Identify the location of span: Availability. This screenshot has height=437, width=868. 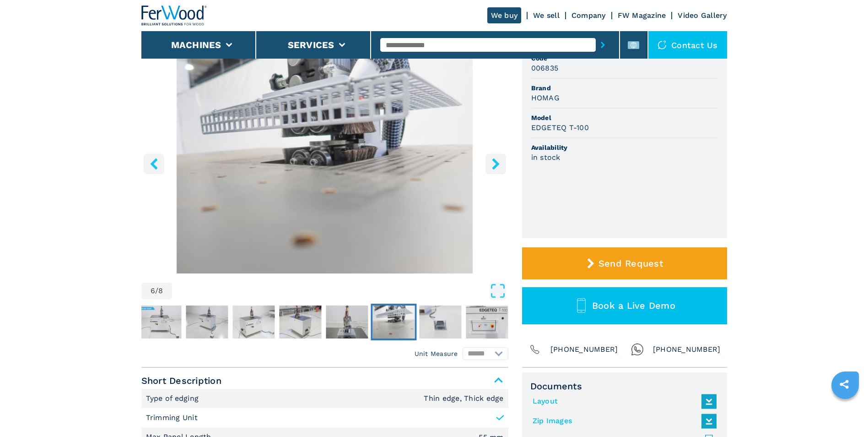
(625, 148).